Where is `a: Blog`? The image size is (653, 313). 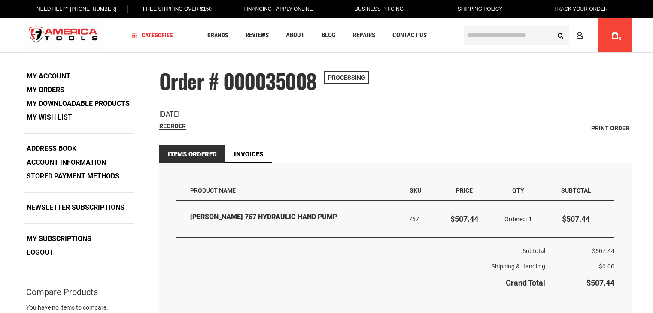
a: Blog is located at coordinates (328, 35).